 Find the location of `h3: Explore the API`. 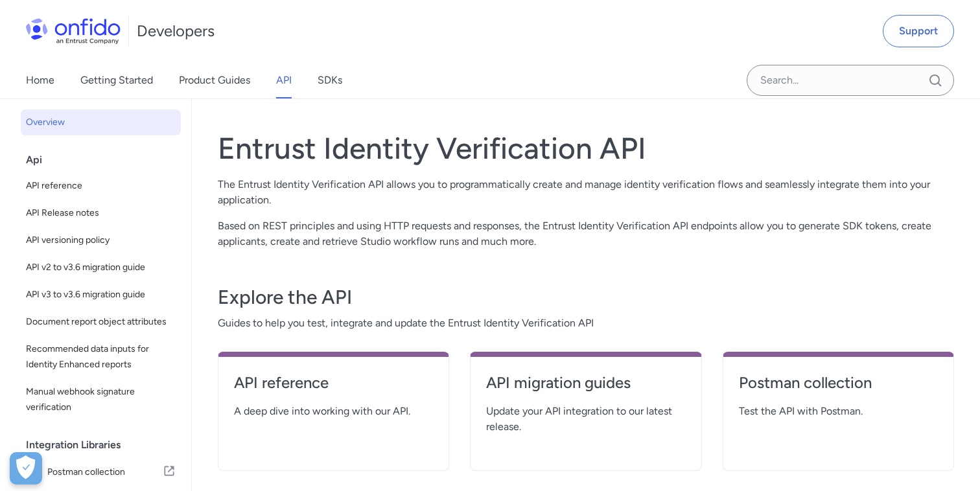

h3: Explore the API is located at coordinates (586, 298).